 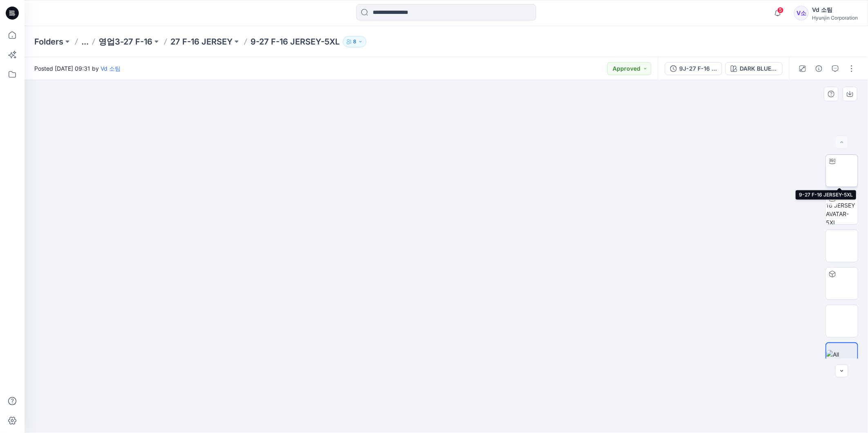 What do you see at coordinates (835, 18) in the screenshot?
I see `div: Hyunjin Corporation` at bounding box center [835, 18].